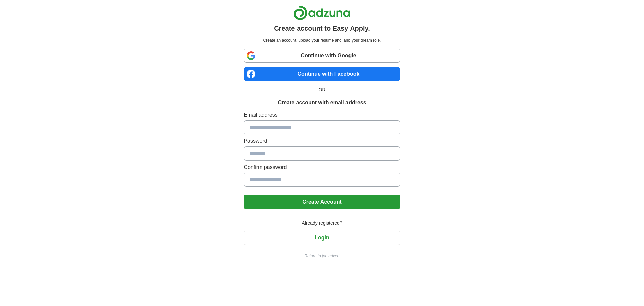 The width and height of the screenshot is (644, 306). What do you see at coordinates (322, 256) in the screenshot?
I see `p: Return to job advert` at bounding box center [322, 256].